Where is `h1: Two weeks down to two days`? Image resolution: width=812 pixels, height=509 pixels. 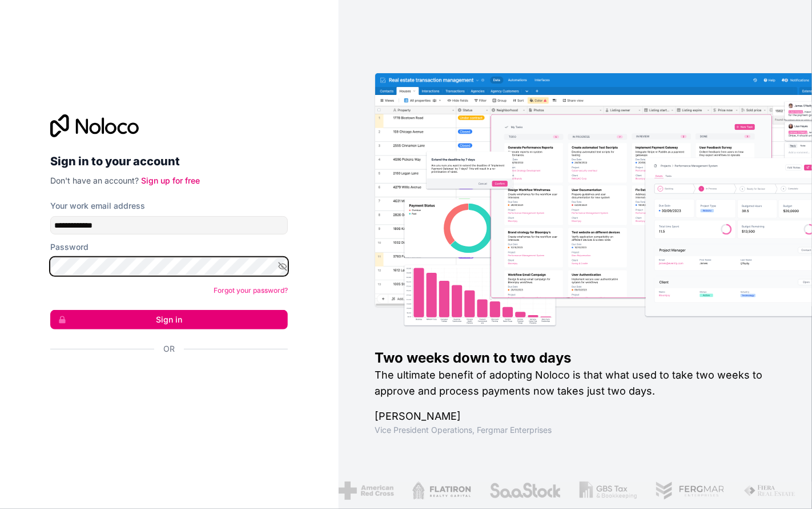
h1: Two weeks down to two days is located at coordinates (575, 357).